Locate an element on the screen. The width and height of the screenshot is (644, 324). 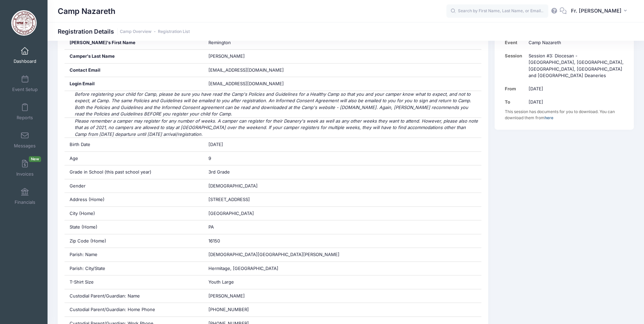
div: Custodial Parent/Guardian: Name is located at coordinates (134, 296).